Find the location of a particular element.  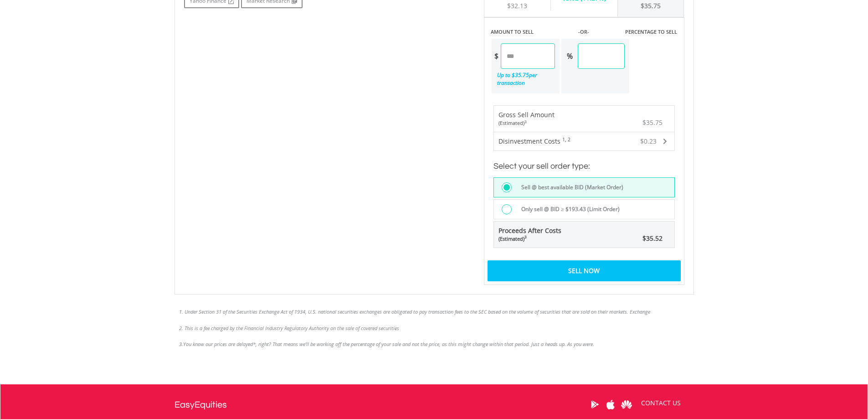

div: Gross Sell Amount is located at coordinates (526, 119).